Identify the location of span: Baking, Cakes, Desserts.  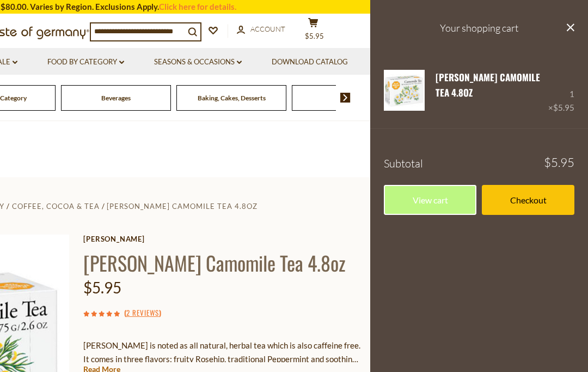
(232, 98).